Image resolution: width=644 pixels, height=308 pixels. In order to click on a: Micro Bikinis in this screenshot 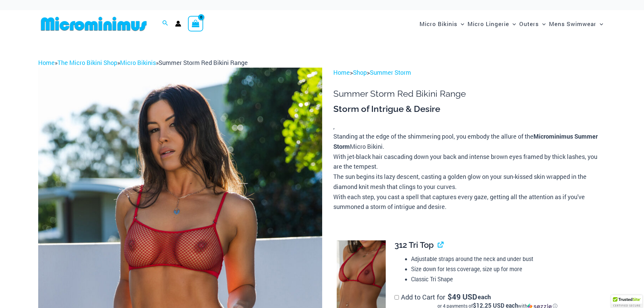, I will do `click(138, 63)`.